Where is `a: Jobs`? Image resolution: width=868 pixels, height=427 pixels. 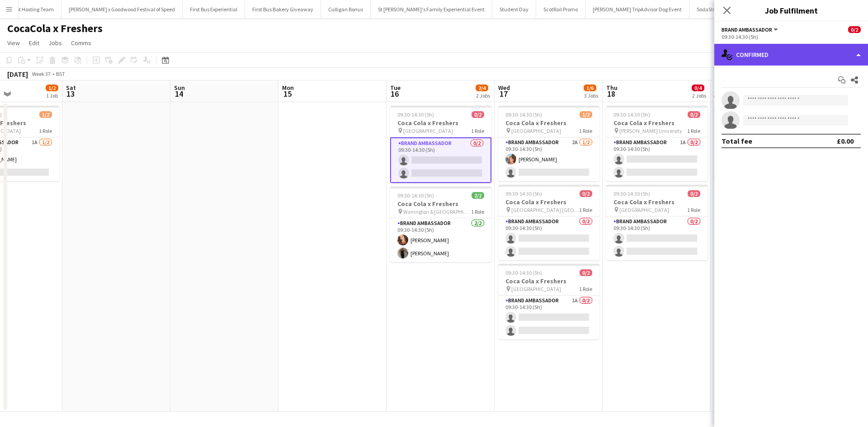
a: Jobs is located at coordinates (55, 43).